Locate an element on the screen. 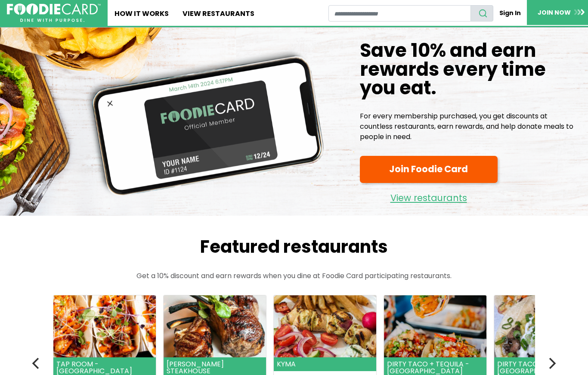 This screenshot has width=588, height=375. img: FoodieCard; Eat, Drink, Save, Donate is located at coordinates (54, 13).